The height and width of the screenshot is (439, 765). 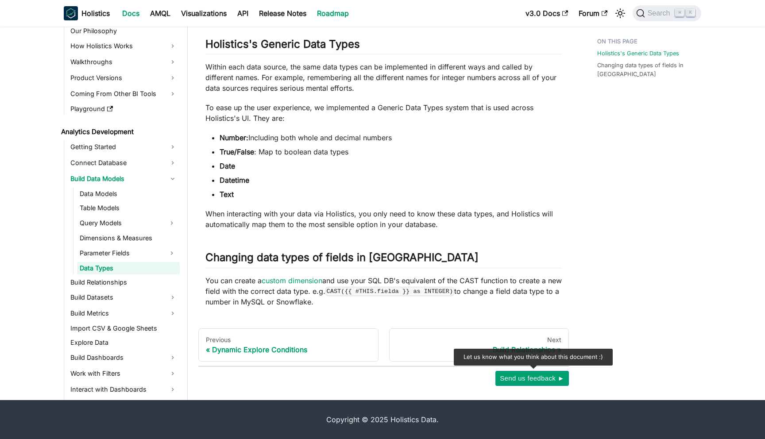 What do you see at coordinates (532, 378) in the screenshot?
I see `button: Send us feedback ►` at bounding box center [532, 378].